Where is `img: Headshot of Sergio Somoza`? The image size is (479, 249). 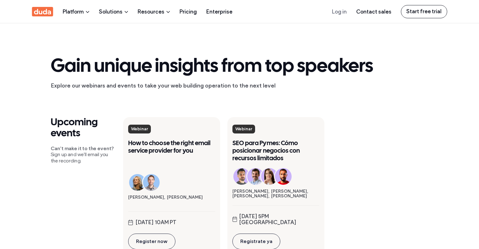
img: Headshot of Sergio Somoza is located at coordinates (283, 176).